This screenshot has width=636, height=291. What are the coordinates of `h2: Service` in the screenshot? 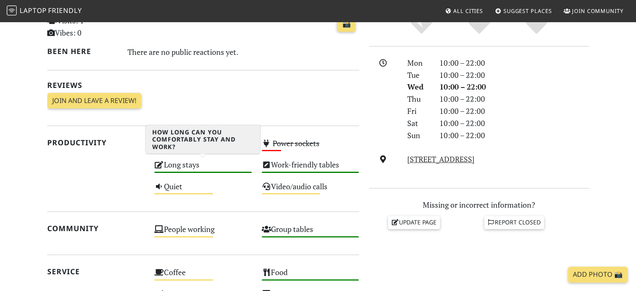 It's located at (96, 271).